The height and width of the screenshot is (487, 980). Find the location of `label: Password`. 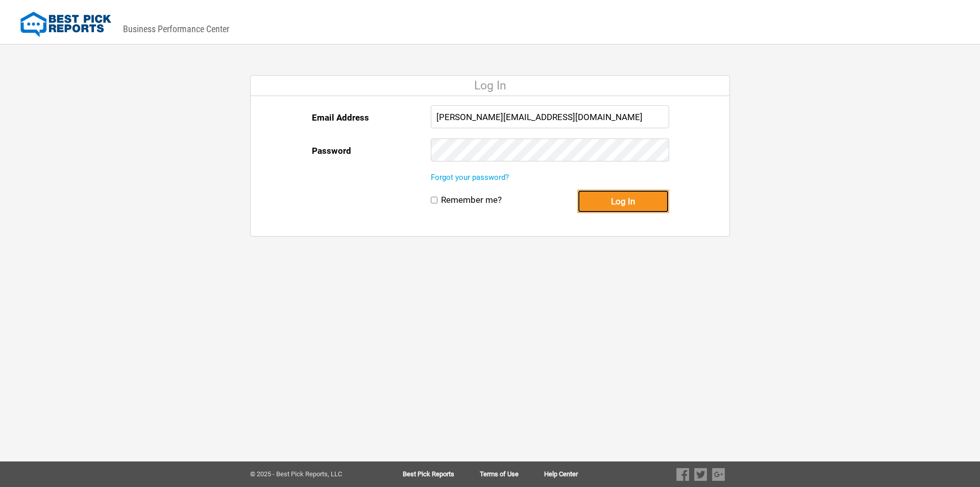

label: Password is located at coordinates (332, 151).